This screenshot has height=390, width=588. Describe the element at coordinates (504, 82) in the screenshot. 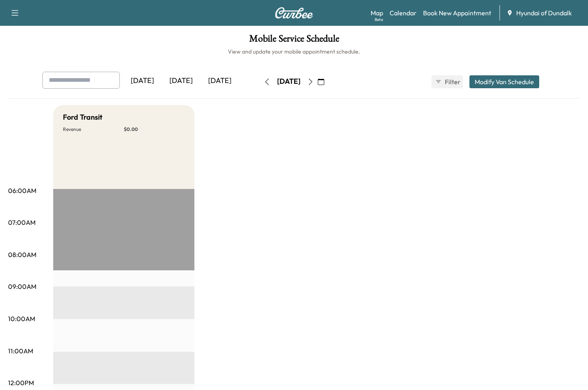

I see `button: Modify Van Schedule` at that location.